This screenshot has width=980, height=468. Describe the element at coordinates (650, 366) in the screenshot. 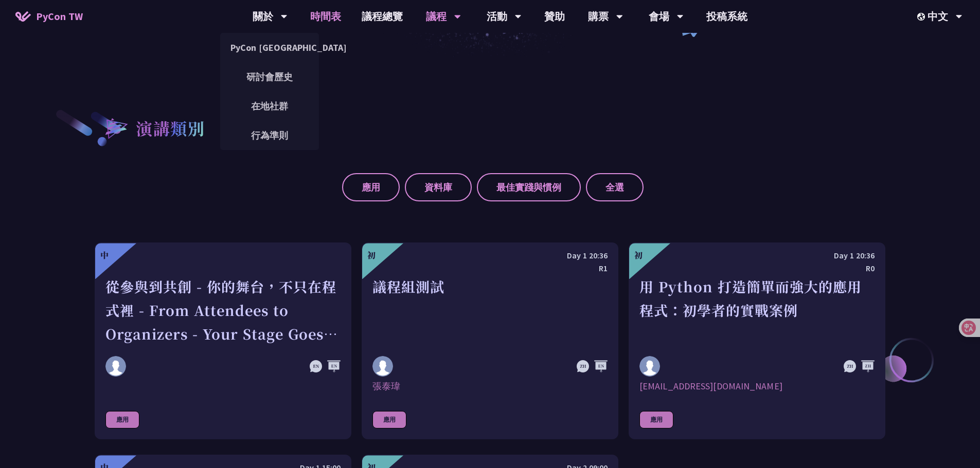

I see `img: yochi@dna.org.tw` at that location.